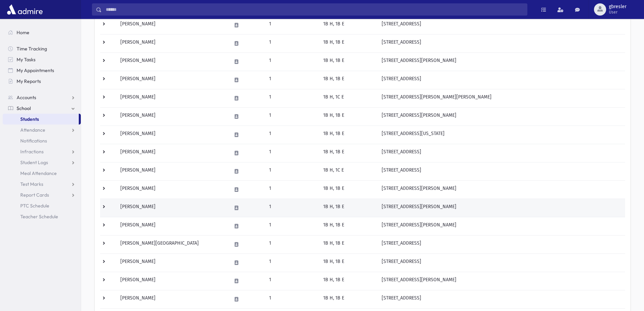  I want to click on span: Accounts, so click(26, 98).